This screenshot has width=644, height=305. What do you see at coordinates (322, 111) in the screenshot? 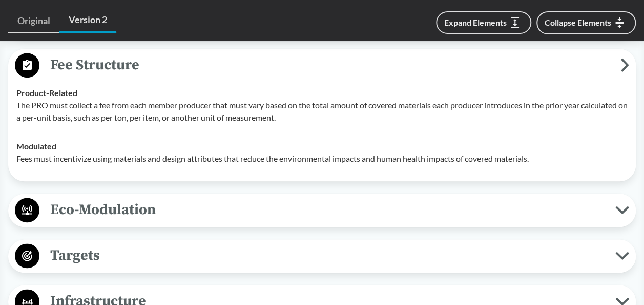
I see `p: The PRO must collect a fee from each member producer that must vary based on the total amount of ...` at bounding box center [322, 111].